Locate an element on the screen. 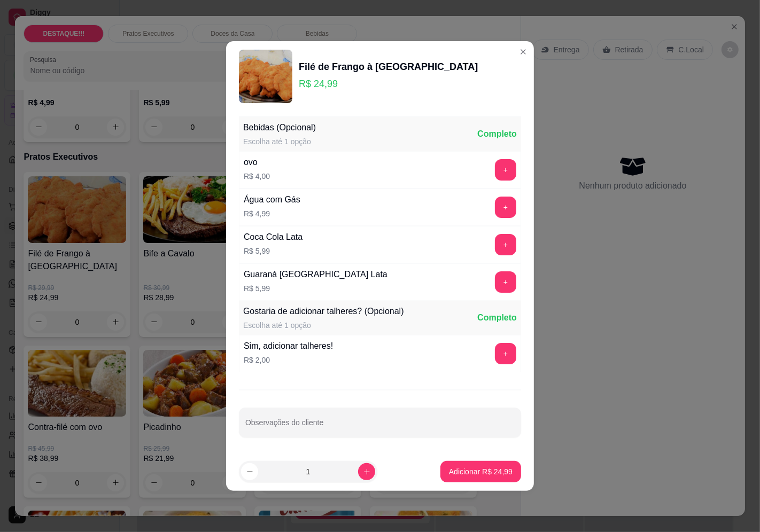 The image size is (760, 532). p: Adicionar R$ 24,99 is located at coordinates (480, 471).